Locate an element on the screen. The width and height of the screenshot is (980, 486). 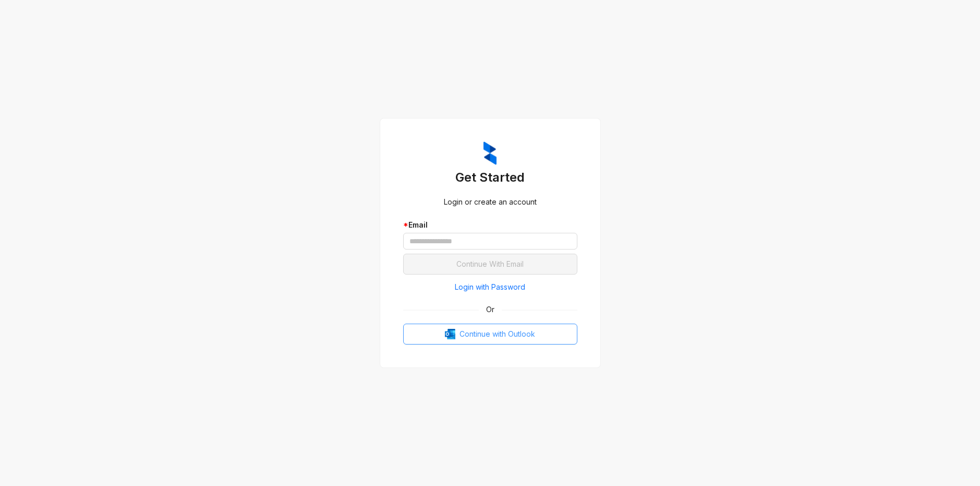
div: Email is located at coordinates (490, 225).